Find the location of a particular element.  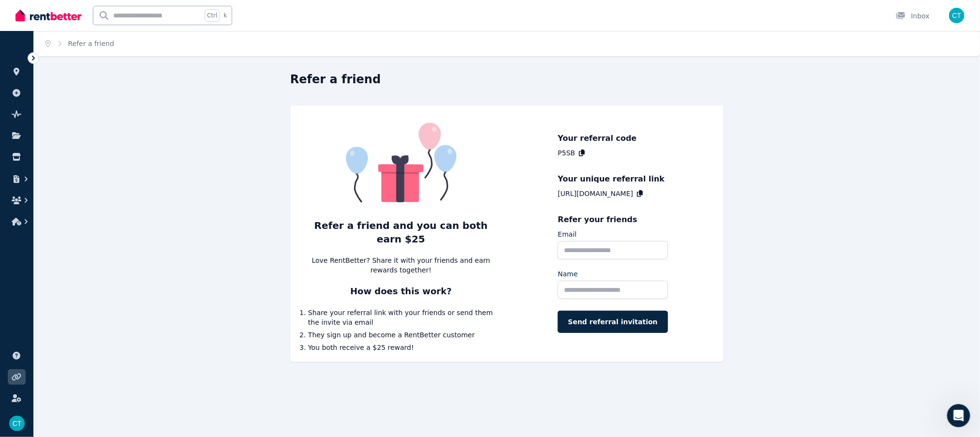

span: k is located at coordinates (225, 15).